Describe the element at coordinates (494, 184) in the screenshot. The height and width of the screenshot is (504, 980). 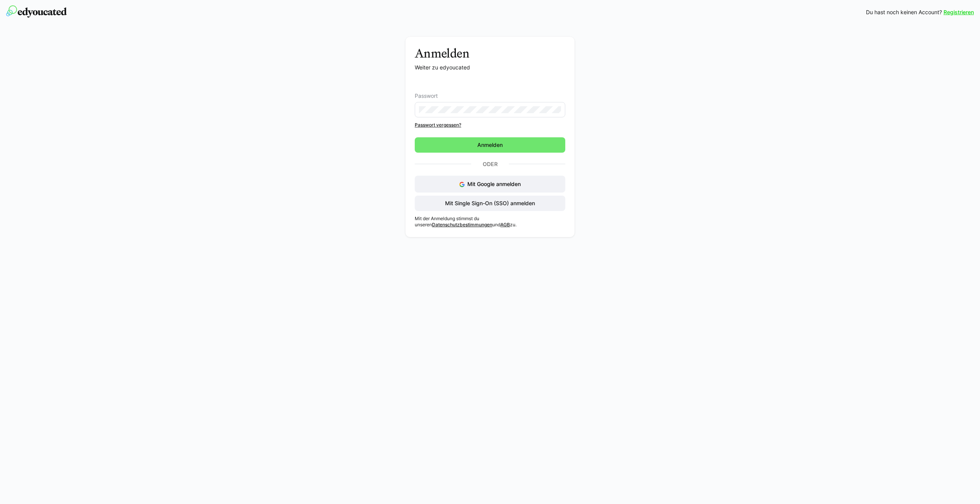
I see `span: Mit Google anmelden` at that location.